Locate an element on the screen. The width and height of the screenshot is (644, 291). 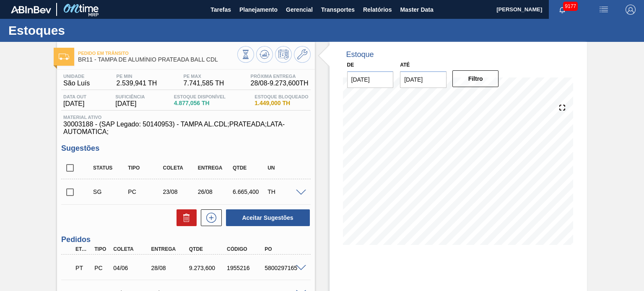
div: 9.273,600 is located at coordinates (208, 268).